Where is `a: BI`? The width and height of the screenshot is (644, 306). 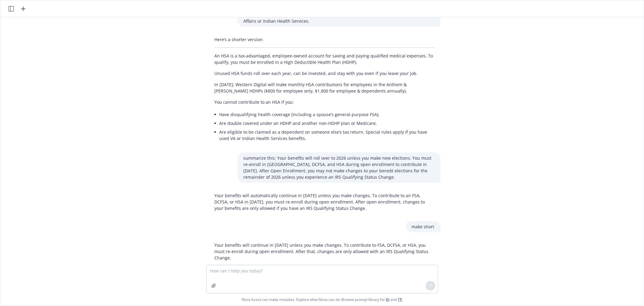
a: BI is located at coordinates (388, 299).